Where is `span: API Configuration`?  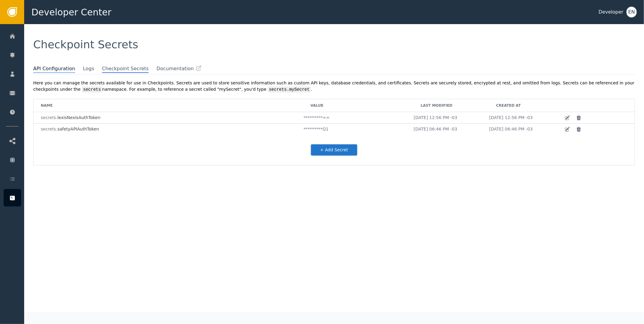 span: API Configuration is located at coordinates (54, 69).